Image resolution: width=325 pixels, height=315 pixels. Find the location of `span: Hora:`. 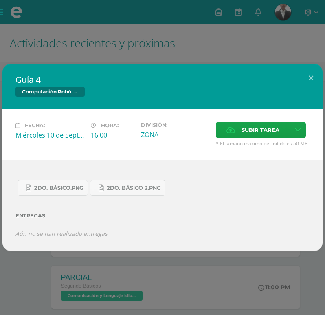

span: Hora: is located at coordinates (110, 125).